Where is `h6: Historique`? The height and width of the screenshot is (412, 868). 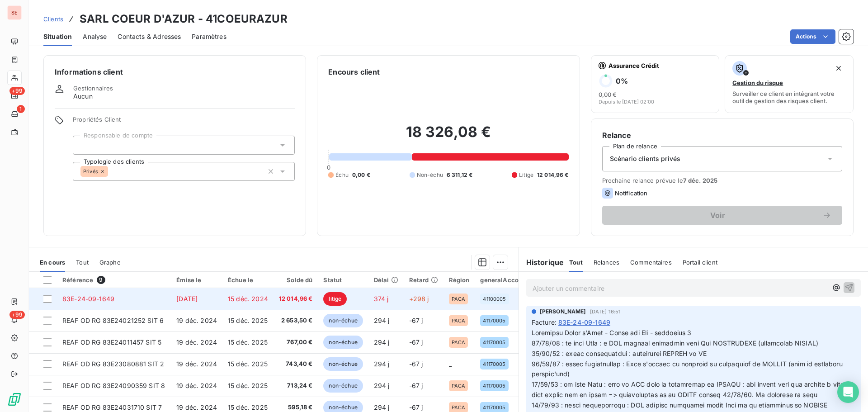
h6: Historique is located at coordinates (541, 262).